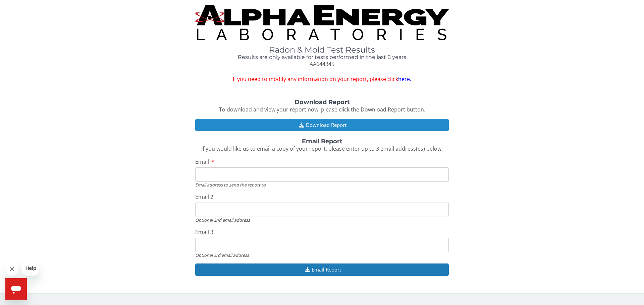 Image resolution: width=644 pixels, height=305 pixels. What do you see at coordinates (322, 141) in the screenshot?
I see `strong: Email Report` at bounding box center [322, 141].